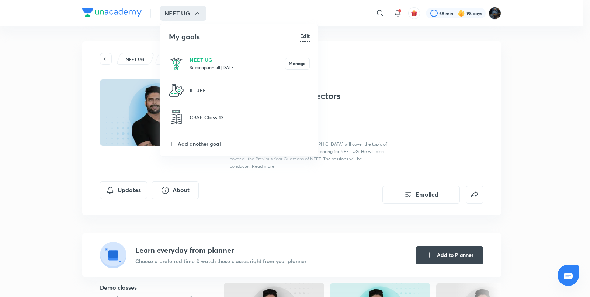  Describe the element at coordinates (237, 60) in the screenshot. I see `p: NEET UG` at that location.